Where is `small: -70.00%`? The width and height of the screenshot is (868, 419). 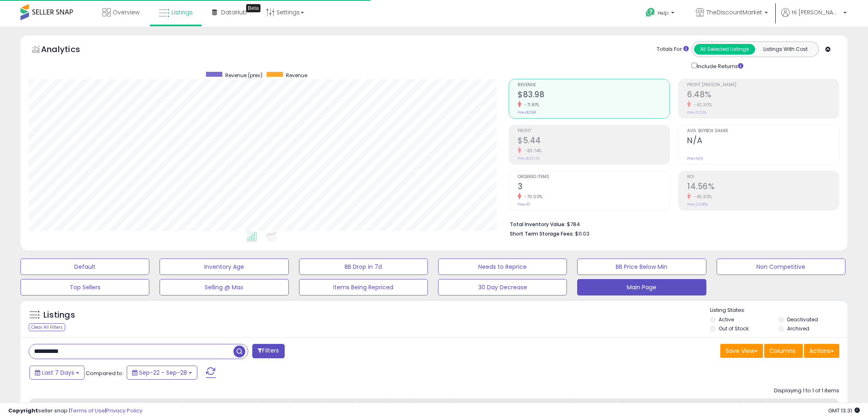 small: -70.00% is located at coordinates (532, 197).